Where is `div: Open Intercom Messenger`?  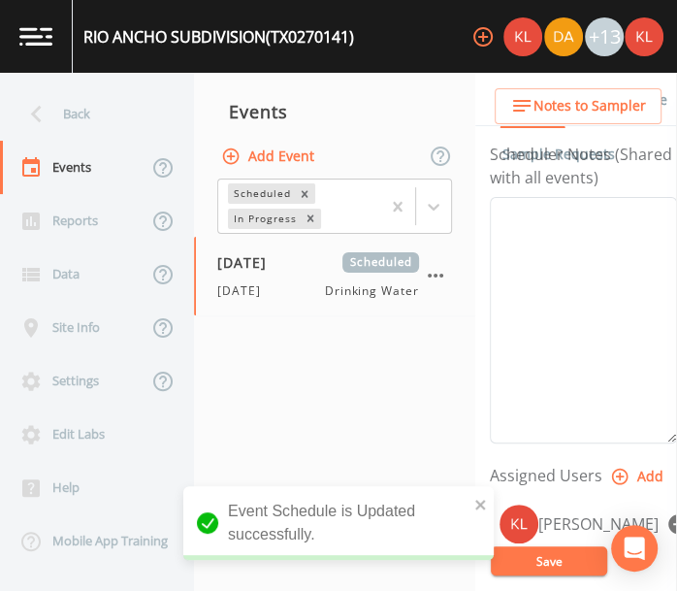
div: Open Intercom Messenger is located at coordinates (634, 548).